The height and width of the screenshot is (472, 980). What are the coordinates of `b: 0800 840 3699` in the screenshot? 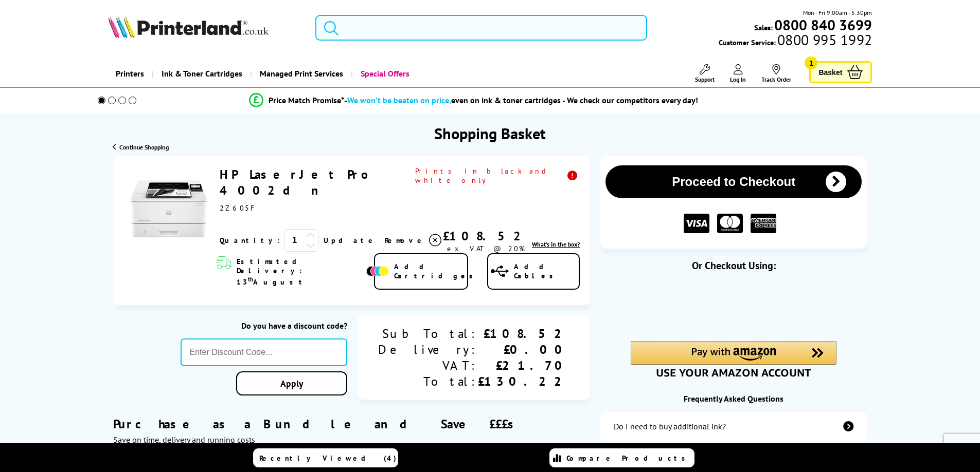 It's located at (823, 24).